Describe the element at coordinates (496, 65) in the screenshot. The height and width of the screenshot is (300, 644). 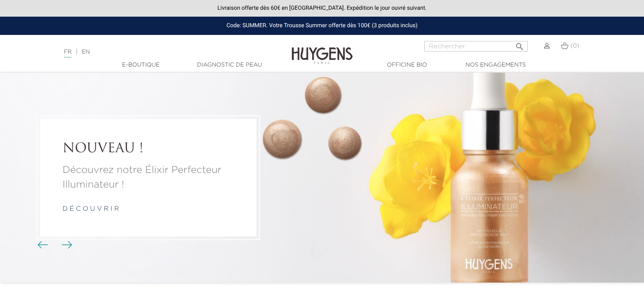
I see `a: Nos engagements` at that location.